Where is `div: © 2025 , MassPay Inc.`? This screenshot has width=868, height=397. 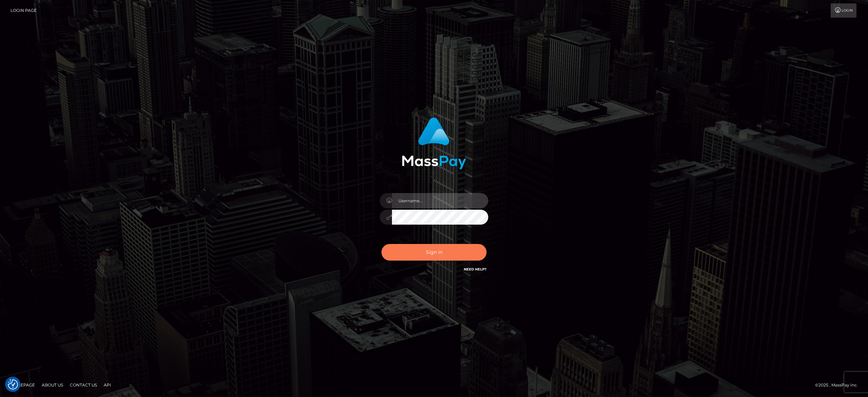 div: © 2025 , MassPay Inc. is located at coordinates (839, 385).